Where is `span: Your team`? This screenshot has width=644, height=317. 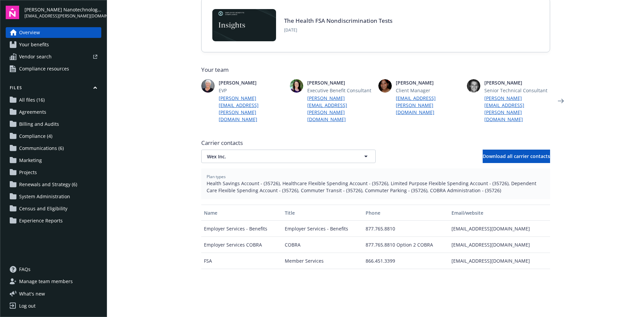
span: Your team is located at coordinates (376, 70).